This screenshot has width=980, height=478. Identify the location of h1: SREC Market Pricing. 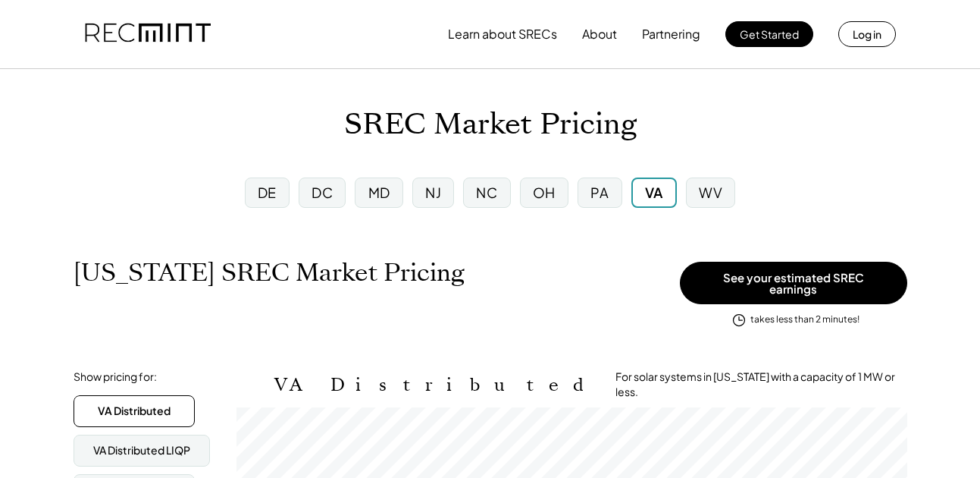
(490, 124).